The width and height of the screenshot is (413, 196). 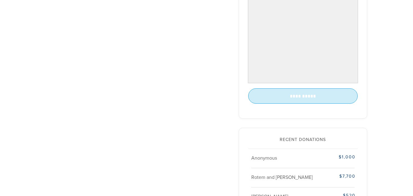 What do you see at coordinates (338, 176) in the screenshot?
I see `div: $7,700` at bounding box center [338, 176].